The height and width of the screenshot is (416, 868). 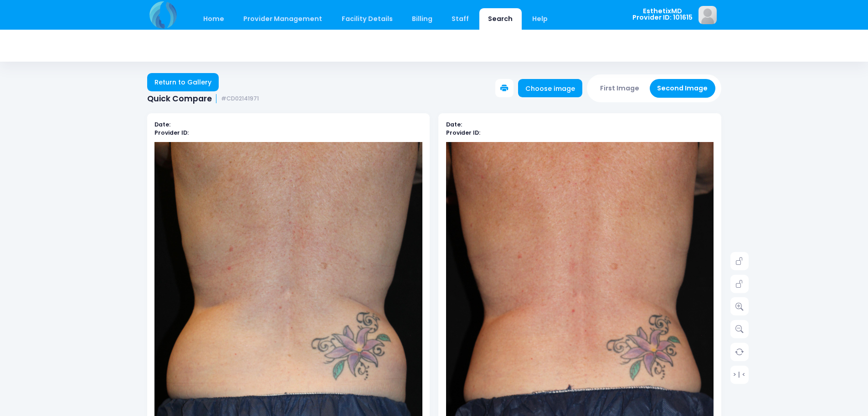 What do you see at coordinates (540, 19) in the screenshot?
I see `a: Help` at bounding box center [540, 19].